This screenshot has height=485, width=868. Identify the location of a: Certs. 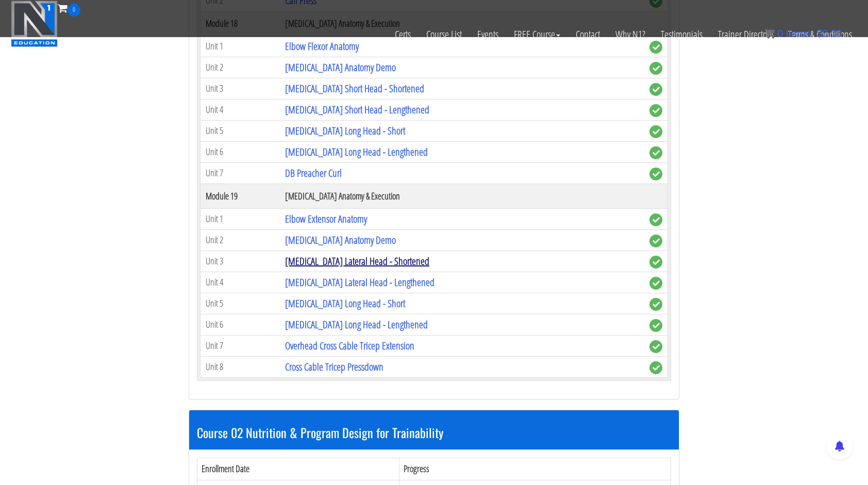
(403, 35).